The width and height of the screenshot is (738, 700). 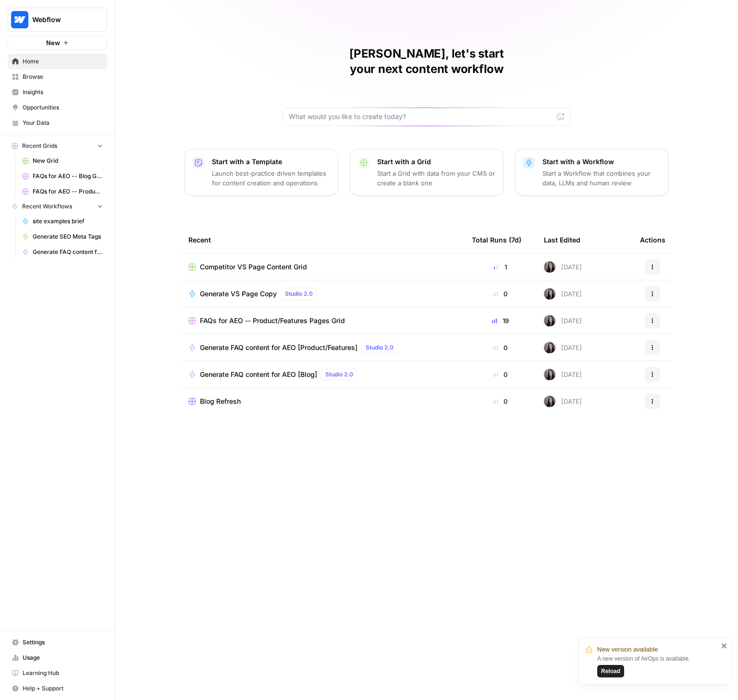 What do you see at coordinates (602, 162) in the screenshot?
I see `p: Start with a Workflow` at bounding box center [602, 162].